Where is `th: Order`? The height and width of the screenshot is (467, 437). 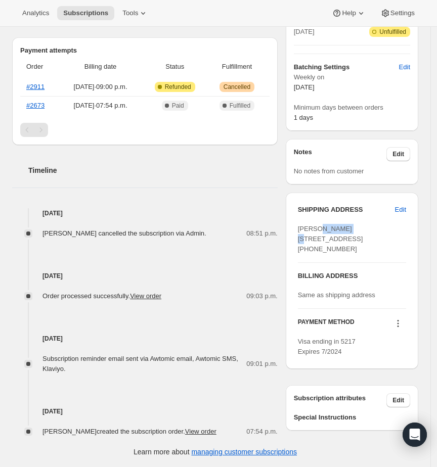
th: Order is located at coordinates (39, 67).